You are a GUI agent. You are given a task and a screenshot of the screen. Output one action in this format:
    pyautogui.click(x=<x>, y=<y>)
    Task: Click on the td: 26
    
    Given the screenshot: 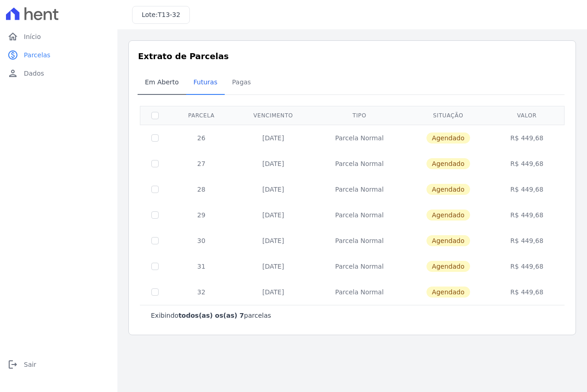 What is the action you would take?
    pyautogui.click(x=201, y=137)
    